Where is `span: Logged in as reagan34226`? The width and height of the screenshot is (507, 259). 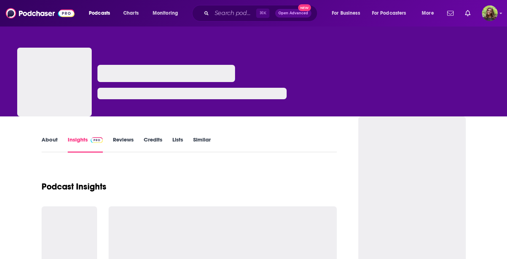 span: Logged in as reagan34226 is located at coordinates (490, 13).